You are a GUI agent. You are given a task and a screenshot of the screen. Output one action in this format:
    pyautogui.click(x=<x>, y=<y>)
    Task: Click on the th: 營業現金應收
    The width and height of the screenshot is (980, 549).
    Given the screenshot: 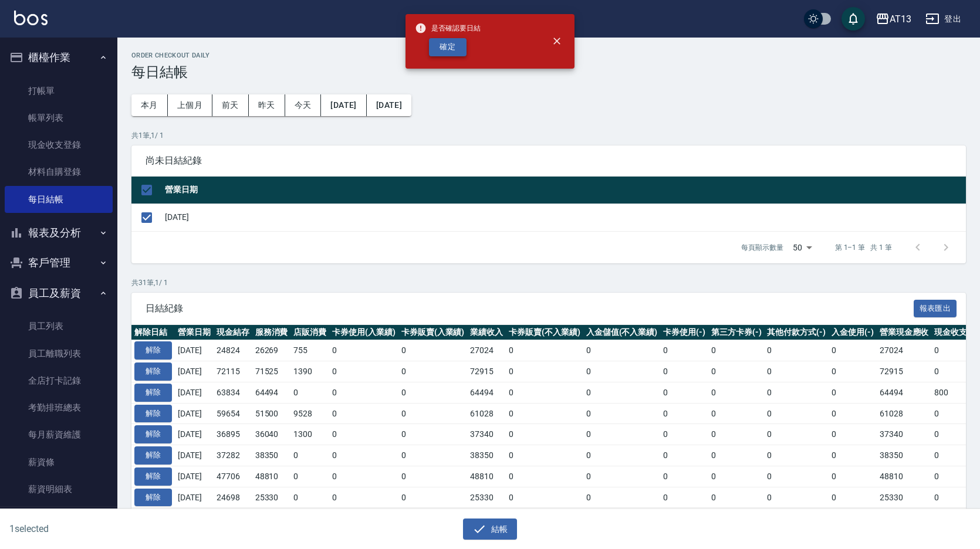 What is the action you would take?
    pyautogui.click(x=904, y=332)
    